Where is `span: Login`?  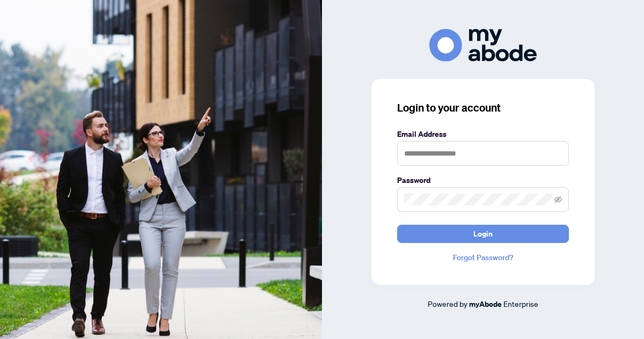 span: Login is located at coordinates (483, 234).